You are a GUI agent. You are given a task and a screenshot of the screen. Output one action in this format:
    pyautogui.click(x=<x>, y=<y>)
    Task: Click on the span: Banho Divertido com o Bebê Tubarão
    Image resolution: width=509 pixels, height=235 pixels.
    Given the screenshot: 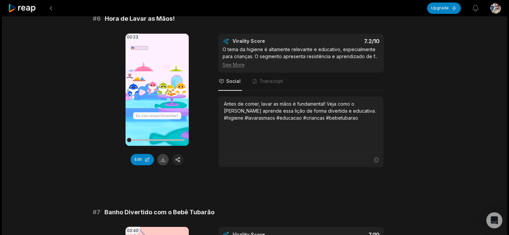 What is the action you would take?
    pyautogui.click(x=159, y=212)
    